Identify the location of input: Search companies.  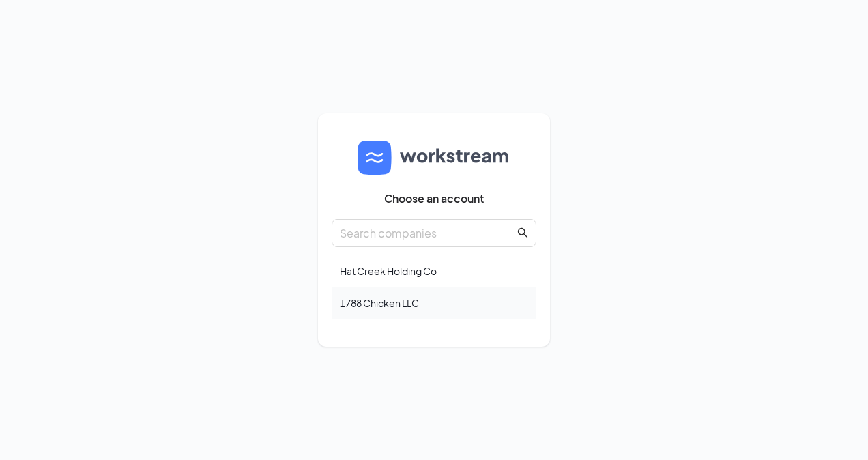
(428, 233).